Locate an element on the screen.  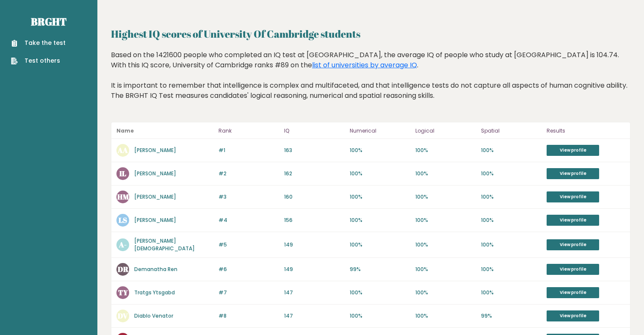
a: Test others is located at coordinates (38, 61).